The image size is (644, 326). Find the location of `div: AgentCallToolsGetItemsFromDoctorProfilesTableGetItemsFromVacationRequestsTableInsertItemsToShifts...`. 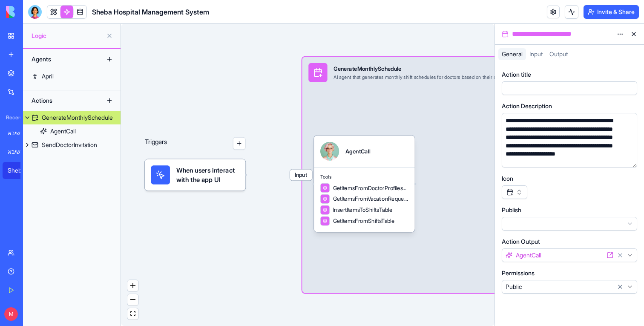

div: AgentCallToolsGetItemsFromDoctorProfilesTableGetItemsFromVacationRequestsTableInsertItemsToShifts... is located at coordinates (364, 184).